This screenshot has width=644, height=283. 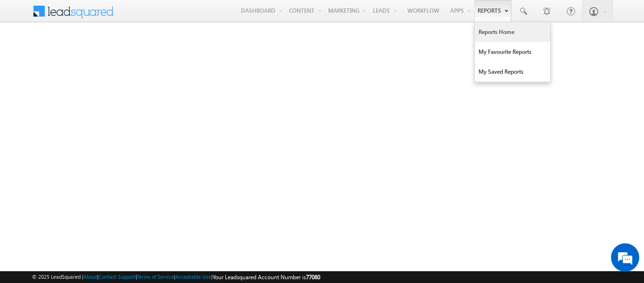 I want to click on a: About, so click(x=90, y=276).